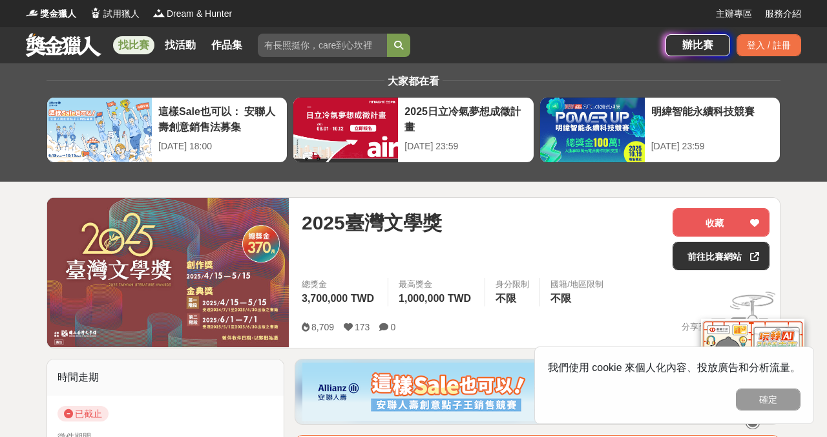 This screenshot has width=827, height=437. Describe the element at coordinates (180, 45) in the screenshot. I see `a: 找活動` at that location.